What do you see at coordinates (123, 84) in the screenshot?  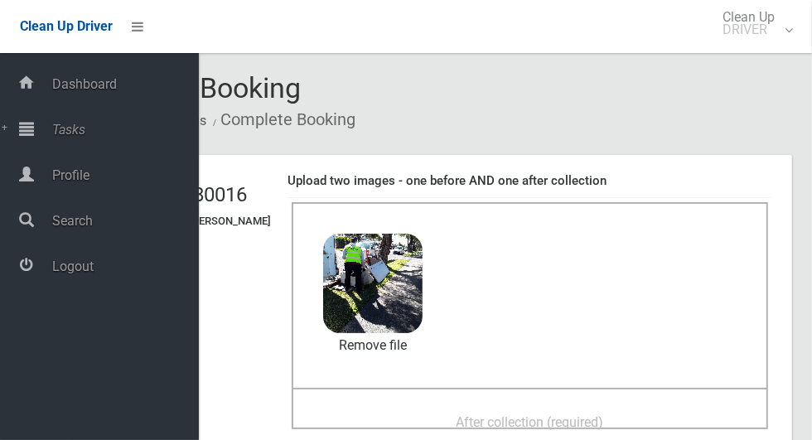 I see `span: Dashboard` at bounding box center [123, 84].